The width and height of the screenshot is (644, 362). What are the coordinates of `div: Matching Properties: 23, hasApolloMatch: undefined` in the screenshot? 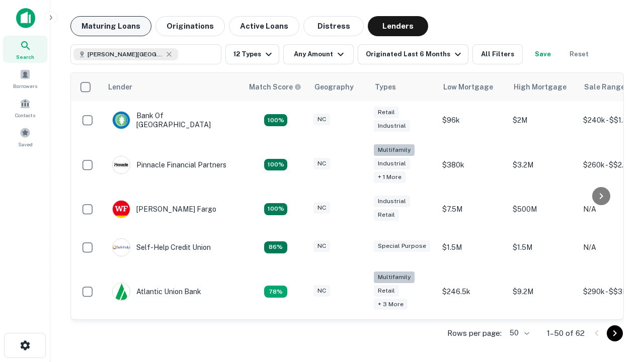 It's located at (276, 165).